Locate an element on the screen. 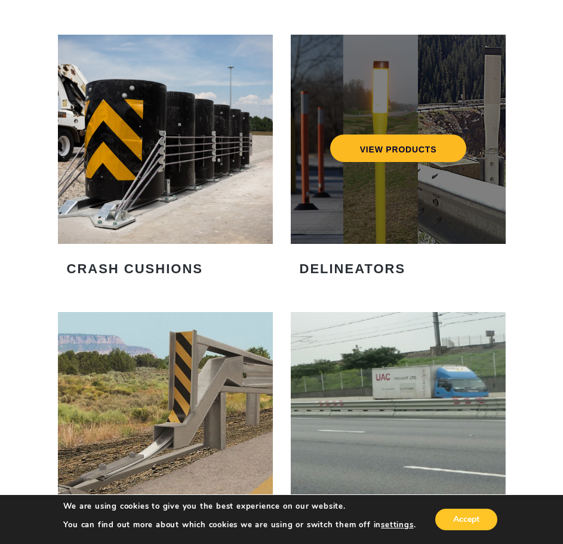 The image size is (563, 544). p: You can find out more about which cookies we are using or switch them off in . is located at coordinates (240, 525).